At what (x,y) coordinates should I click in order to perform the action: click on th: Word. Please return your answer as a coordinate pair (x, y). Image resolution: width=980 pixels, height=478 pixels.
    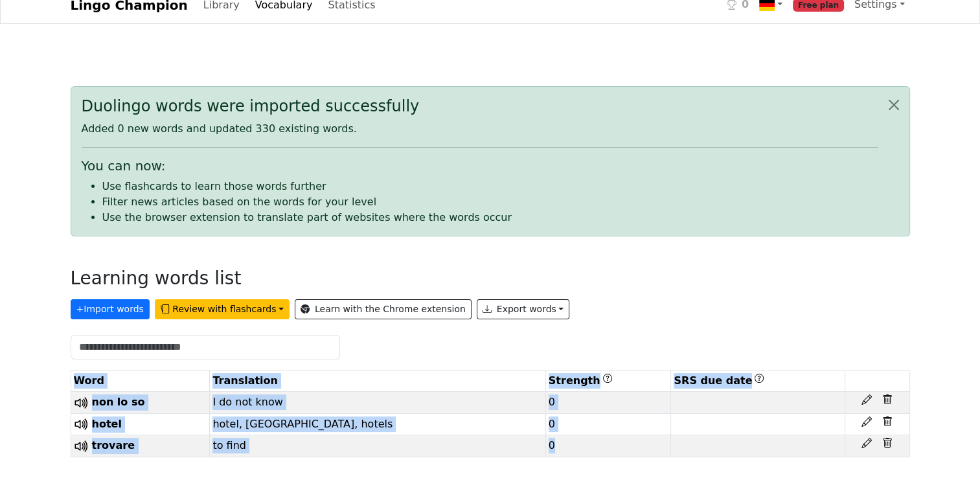
    Looking at the image, I should click on (140, 380).